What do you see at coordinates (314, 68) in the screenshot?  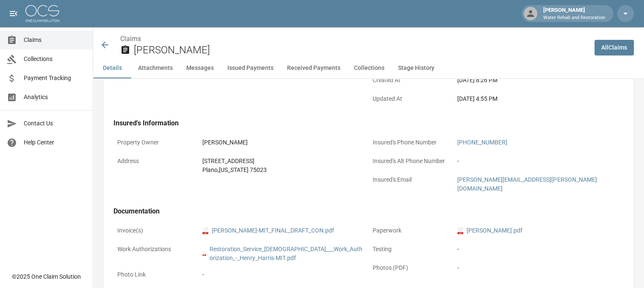 I see `button: Received Payments` at bounding box center [314, 68].